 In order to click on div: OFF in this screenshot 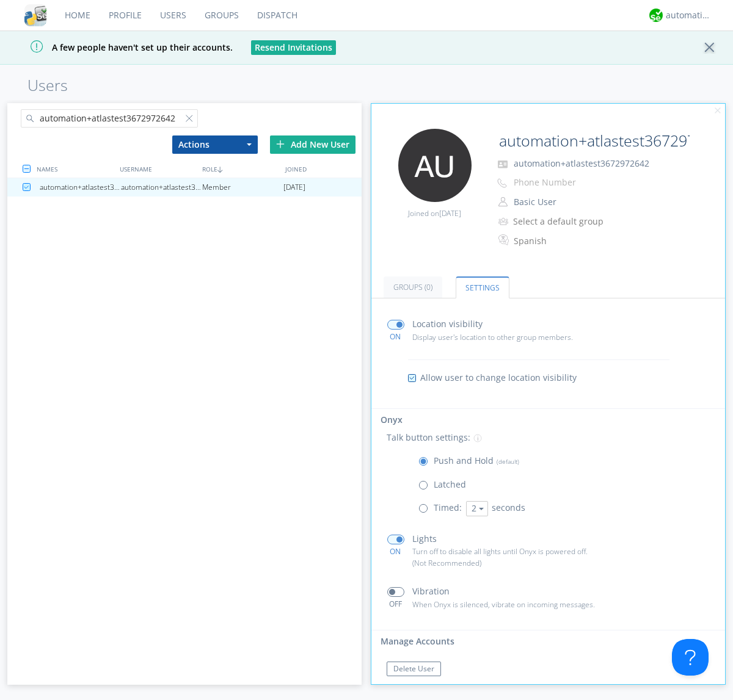, I will do `click(395, 603)`.